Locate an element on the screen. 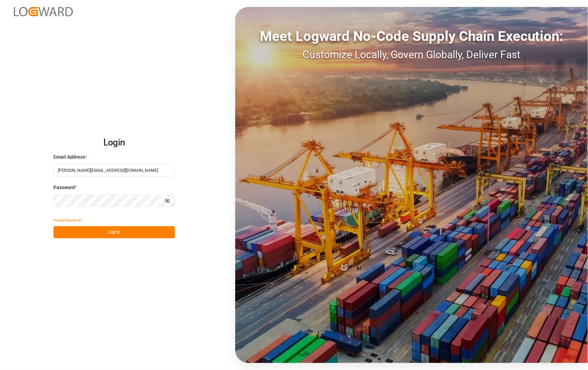 This screenshot has width=588, height=370. button: Log In is located at coordinates (114, 232).